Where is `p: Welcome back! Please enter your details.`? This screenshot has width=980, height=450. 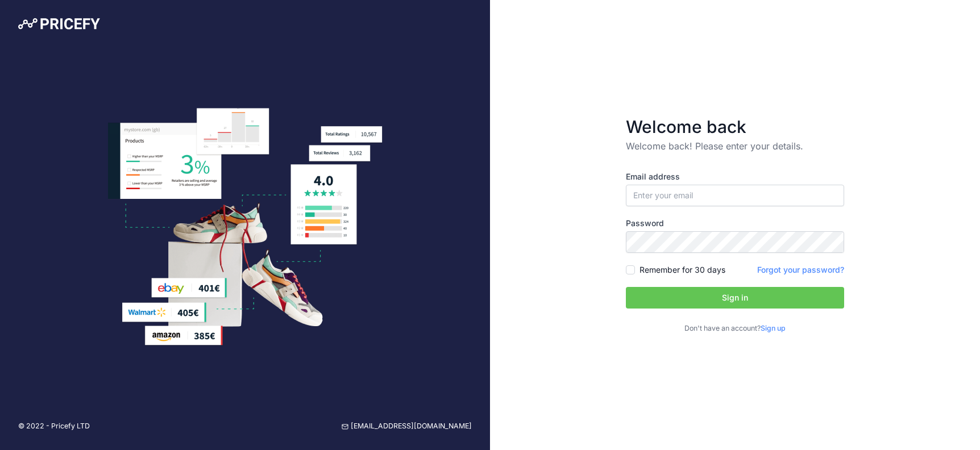
p: Welcome back! Please enter your details. is located at coordinates (735, 146).